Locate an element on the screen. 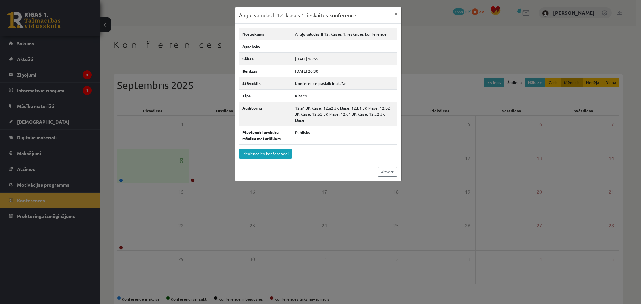 This screenshot has height=304, width=641. th: Beidzas is located at coordinates (265, 71).